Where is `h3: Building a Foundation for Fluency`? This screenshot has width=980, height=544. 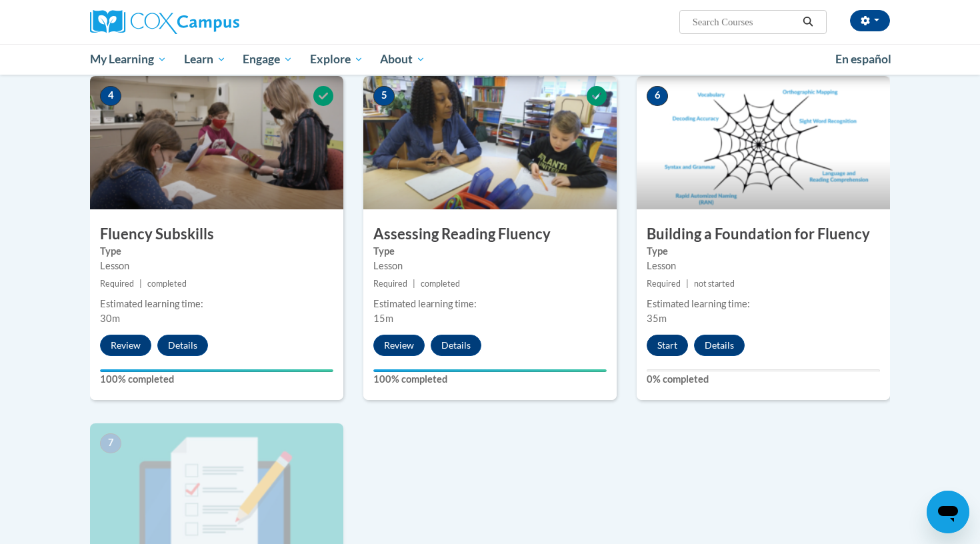
h3: Building a Foundation for Fluency is located at coordinates (763, 234).